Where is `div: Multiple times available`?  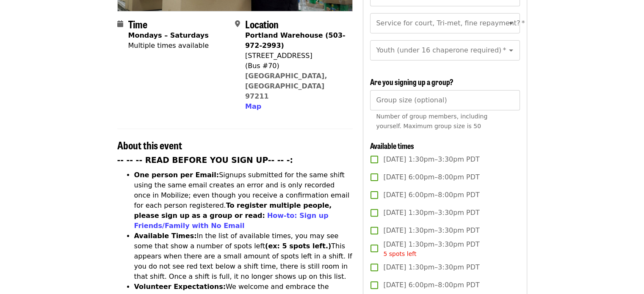 div: Multiple times available is located at coordinates (168, 46).